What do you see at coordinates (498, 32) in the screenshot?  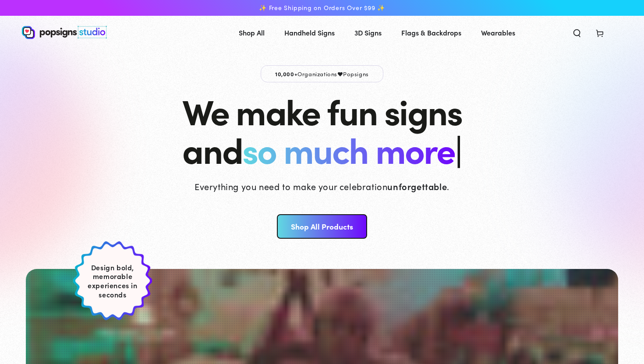 I see `span: Wearables` at bounding box center [498, 32].